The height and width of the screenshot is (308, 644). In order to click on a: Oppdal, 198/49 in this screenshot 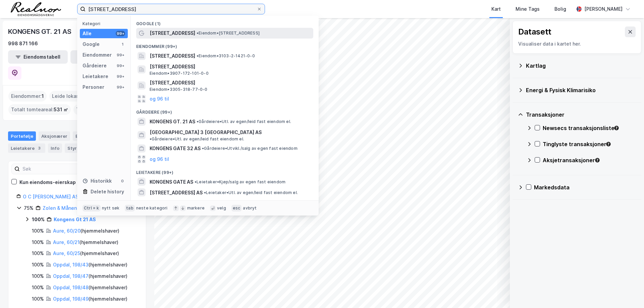, I will do `click(71, 299)`.